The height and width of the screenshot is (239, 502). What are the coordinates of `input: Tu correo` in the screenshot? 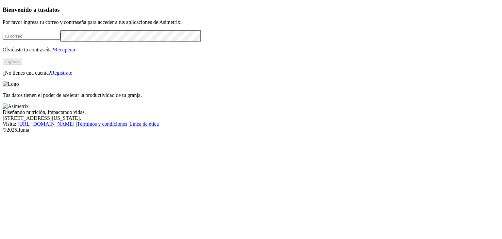 It's located at (31, 36).